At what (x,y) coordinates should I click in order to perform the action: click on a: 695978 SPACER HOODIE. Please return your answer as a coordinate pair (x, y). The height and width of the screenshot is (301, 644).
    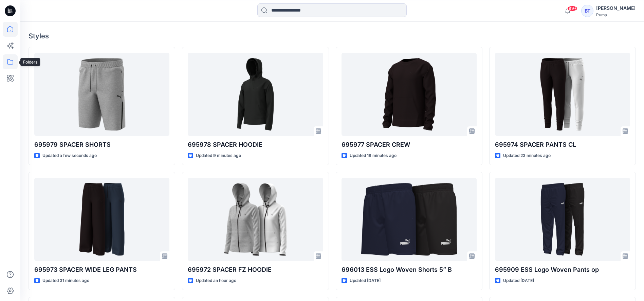
    Looking at the image, I should click on (255, 94).